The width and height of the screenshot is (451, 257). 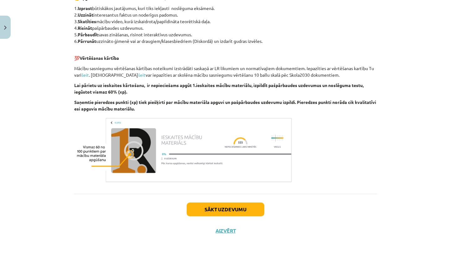 I want to click on p: 1. būtiskākos jautājumus, kuri tiks iekļauti noslēguma eksāmenā. 2. interesantus faktus un noderī..., so click(x=225, y=25).